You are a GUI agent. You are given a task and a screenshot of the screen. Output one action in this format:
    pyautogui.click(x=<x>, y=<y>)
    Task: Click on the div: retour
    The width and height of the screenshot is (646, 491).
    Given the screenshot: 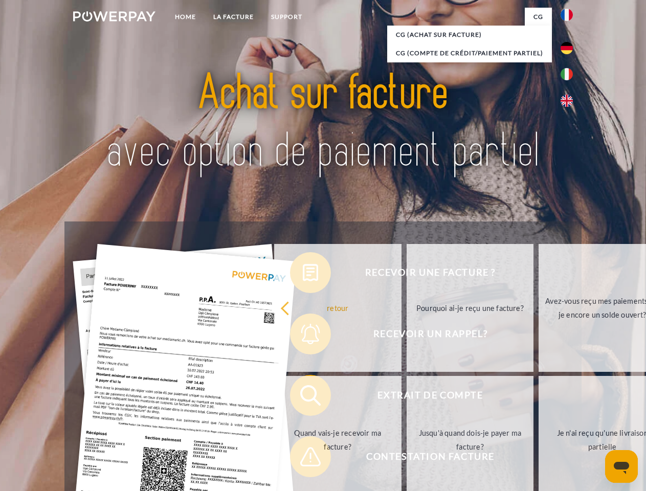 What is the action you would take?
    pyautogui.click(x=338, y=307)
    